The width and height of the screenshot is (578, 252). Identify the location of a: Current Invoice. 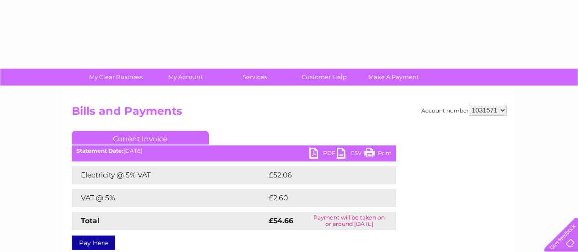
(140, 137).